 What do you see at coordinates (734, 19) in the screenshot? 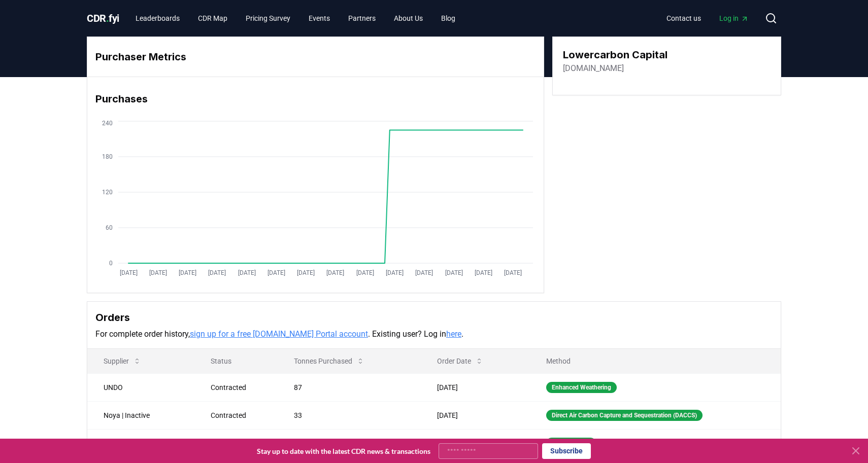
I see `span: Log in` at bounding box center [734, 19].